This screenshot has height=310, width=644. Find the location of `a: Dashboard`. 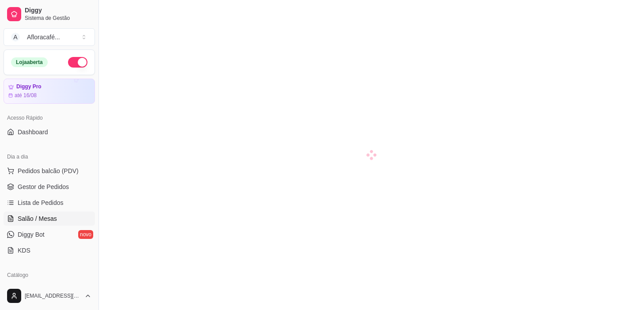

a: Dashboard is located at coordinates (49, 132).